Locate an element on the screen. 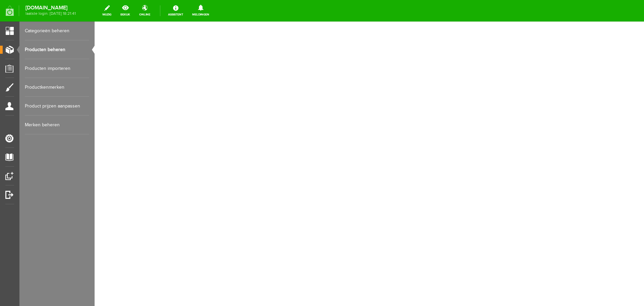 This screenshot has height=306, width=644. a: Product prijzen aanpassen is located at coordinates (57, 106).